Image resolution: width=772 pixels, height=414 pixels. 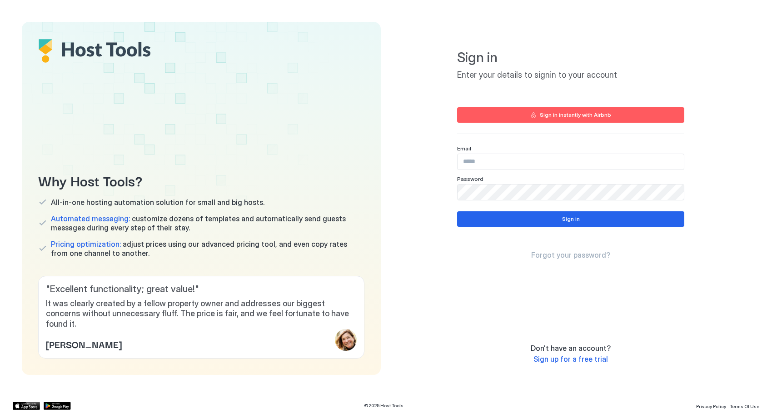 I want to click on span: © 2025 Host Tools, so click(x=384, y=406).